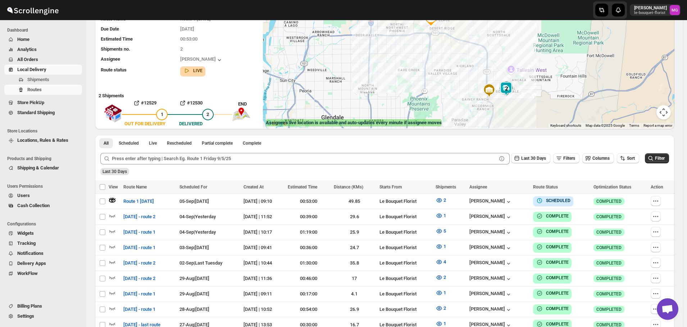 Image resolution: width=687 pixels, height=327 pixels. What do you see at coordinates (106, 143) in the screenshot?
I see `button: All routes` at bounding box center [106, 143].